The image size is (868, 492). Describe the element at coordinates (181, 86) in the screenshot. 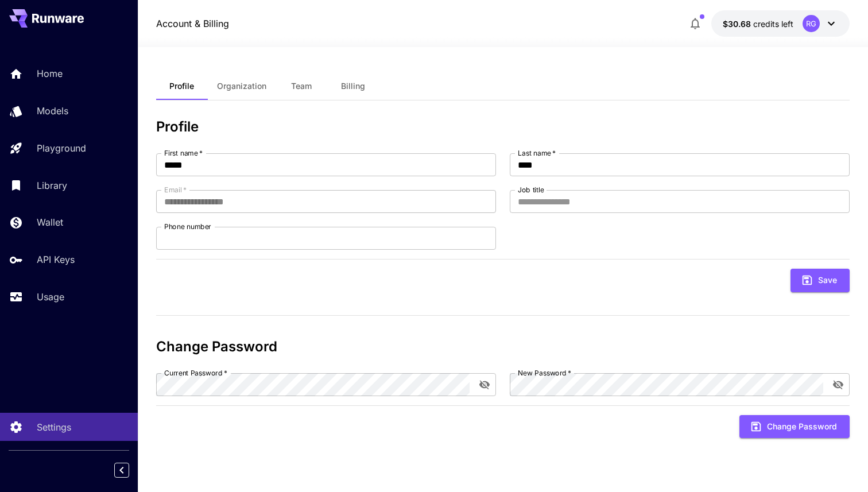

I see `span: Profile` at that location.